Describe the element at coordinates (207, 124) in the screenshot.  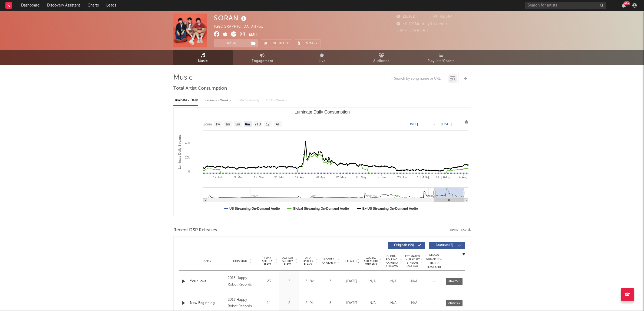
I see `text: Zoom` at that location.